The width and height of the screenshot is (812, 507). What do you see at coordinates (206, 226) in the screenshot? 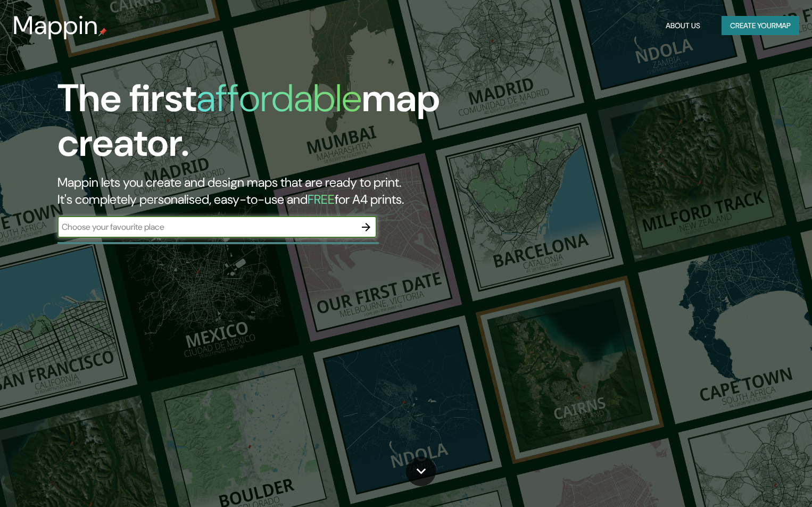
I see `input: Choose your favourite place` at bounding box center [206, 226].